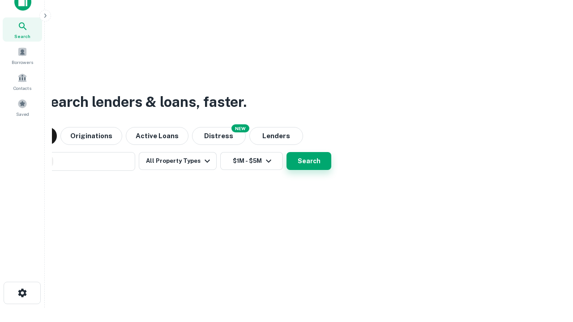 This screenshot has width=573, height=322. What do you see at coordinates (22, 114) in the screenshot?
I see `span: Saved` at bounding box center [22, 114].